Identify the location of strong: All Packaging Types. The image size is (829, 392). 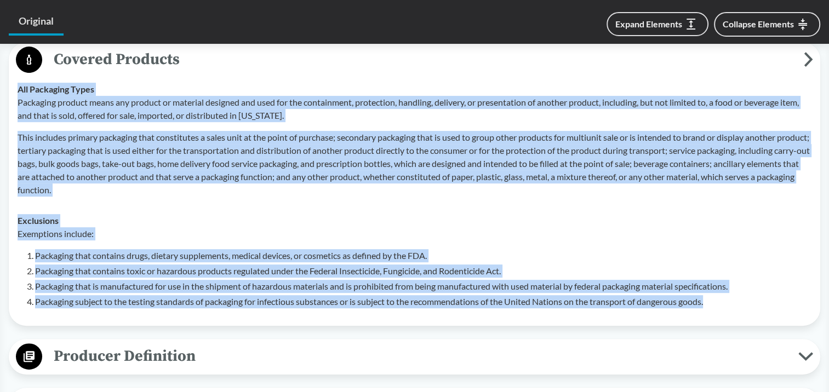
(56, 89).